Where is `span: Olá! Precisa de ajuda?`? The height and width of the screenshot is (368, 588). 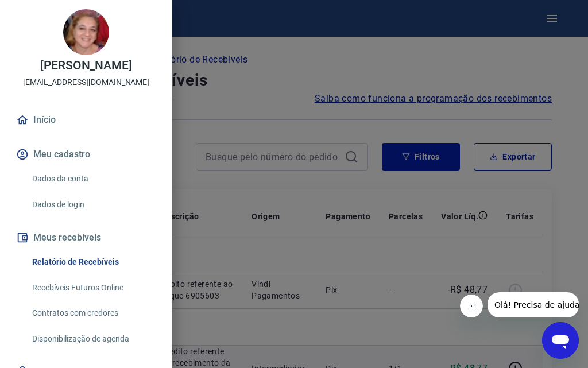
span: Olá! Precisa de ajuda? is located at coordinates (52, 12).